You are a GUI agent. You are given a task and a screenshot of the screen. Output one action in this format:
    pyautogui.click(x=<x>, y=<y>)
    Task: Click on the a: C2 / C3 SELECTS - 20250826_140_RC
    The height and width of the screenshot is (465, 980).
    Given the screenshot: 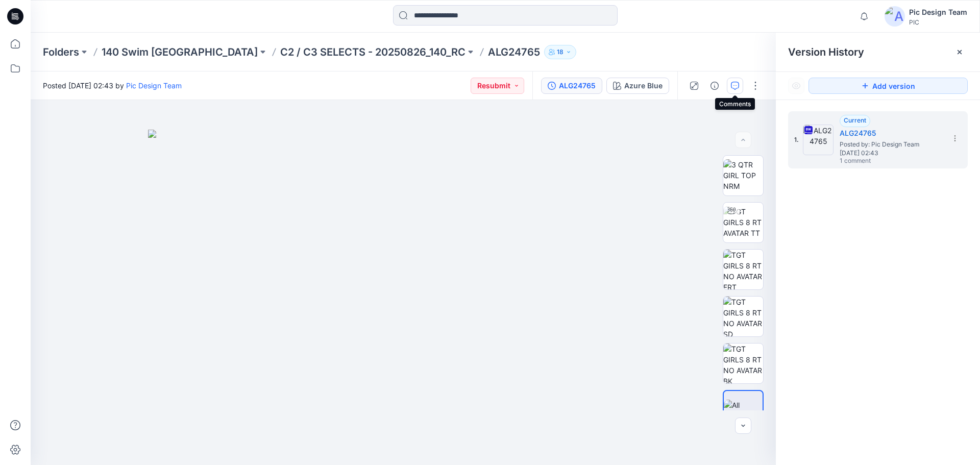 What is the action you would take?
    pyautogui.click(x=373, y=52)
    